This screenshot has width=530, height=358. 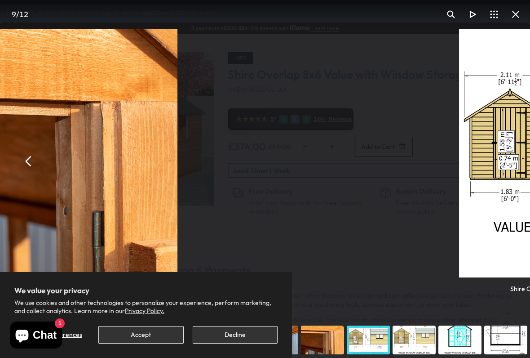 I want to click on button: Close, so click(x=516, y=14).